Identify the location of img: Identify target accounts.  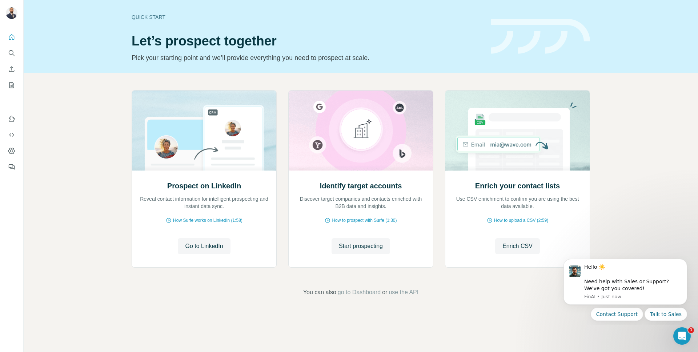
(361, 131).